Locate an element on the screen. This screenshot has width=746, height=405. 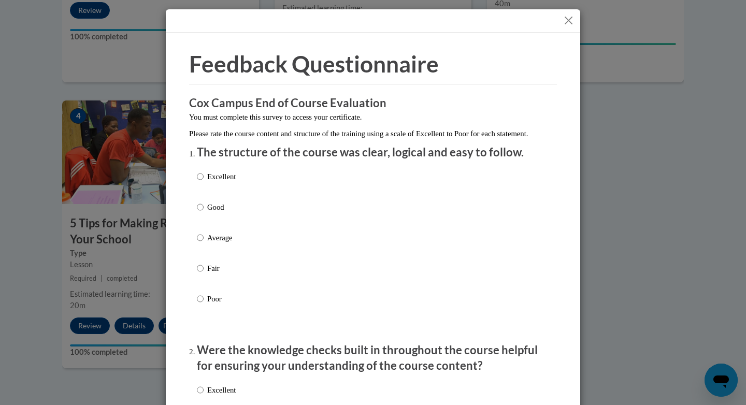
span: Feedback Questionnaire is located at coordinates (314, 64).